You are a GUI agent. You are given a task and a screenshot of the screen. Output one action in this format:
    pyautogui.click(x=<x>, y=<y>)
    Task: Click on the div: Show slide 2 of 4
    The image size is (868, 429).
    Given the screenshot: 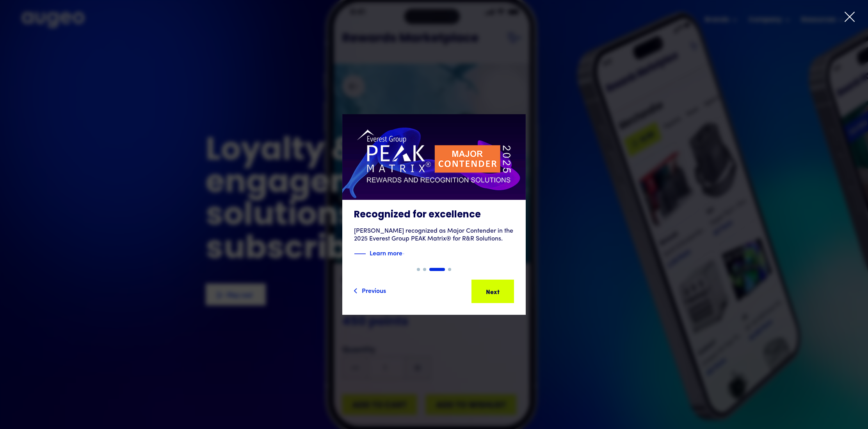 What is the action you would take?
    pyautogui.click(x=424, y=269)
    